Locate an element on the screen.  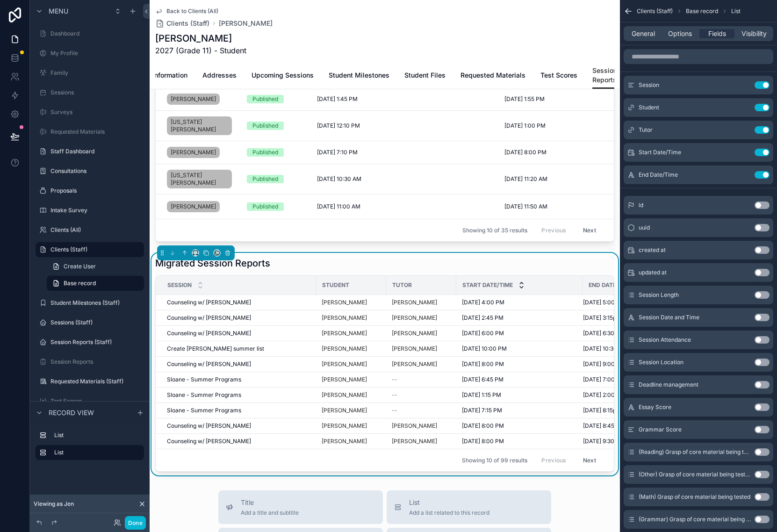
label: Test Scores is located at coordinates (96, 401).